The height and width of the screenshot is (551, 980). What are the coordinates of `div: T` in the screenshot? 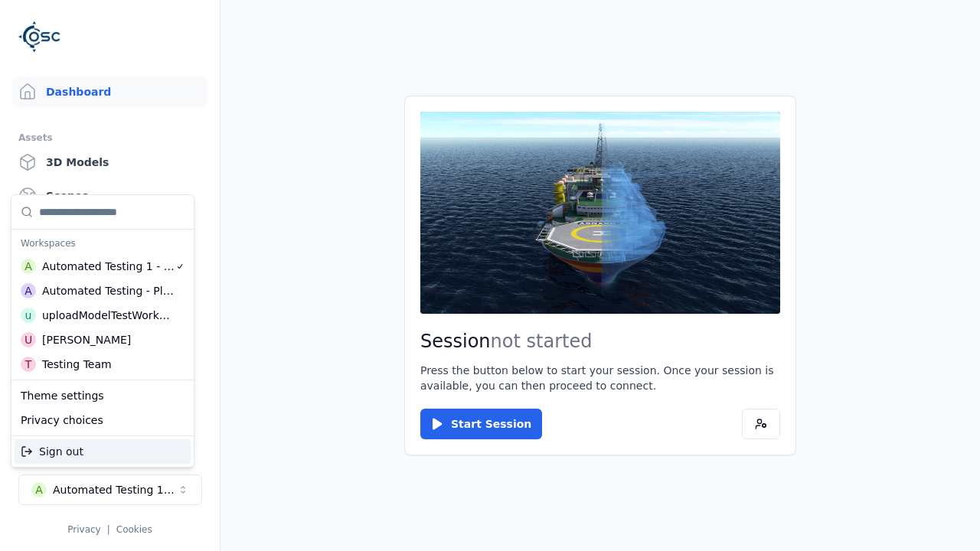 It's located at (28, 364).